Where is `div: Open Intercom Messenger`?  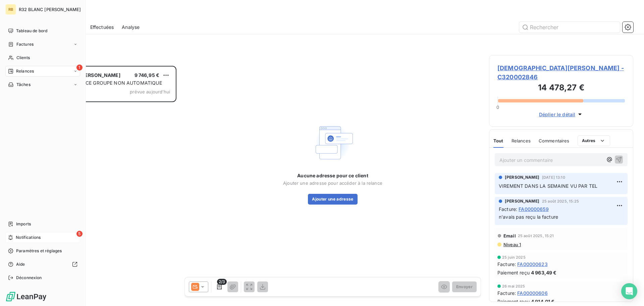 div: Open Intercom Messenger is located at coordinates (629, 291).